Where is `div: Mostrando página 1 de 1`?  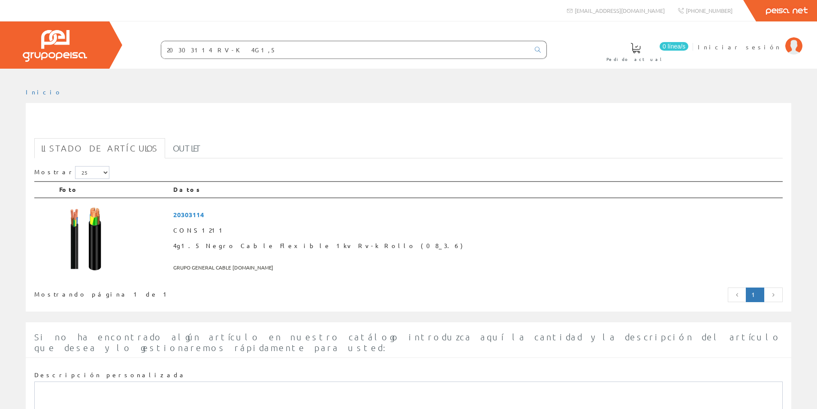 div: Mostrando página 1 de 1 is located at coordinates (187, 292).